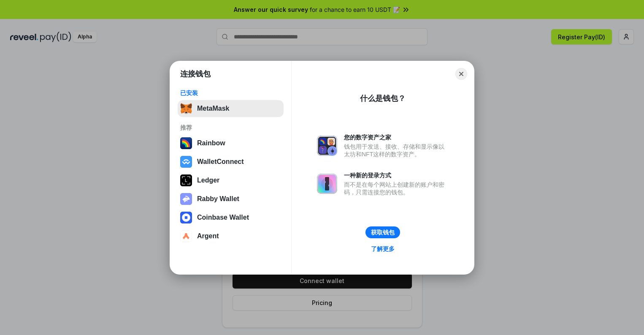 This screenshot has height=335, width=644. What do you see at coordinates (461, 74) in the screenshot?
I see `button: Close` at bounding box center [461, 74].